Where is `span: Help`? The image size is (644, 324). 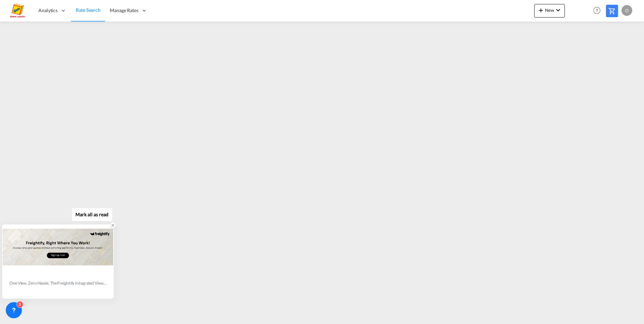 span: Help is located at coordinates (597, 11).